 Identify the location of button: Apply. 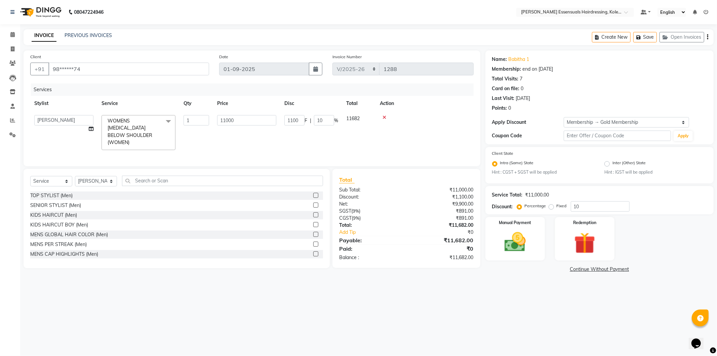
(683, 136).